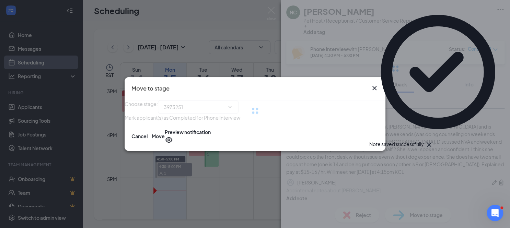  Describe the element at coordinates (397, 145) in the screenshot. I see `div: Note saved successfully.` at that location.